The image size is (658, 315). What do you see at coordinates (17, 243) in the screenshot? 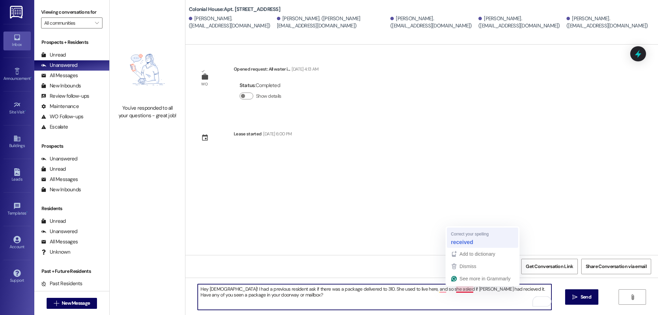
I see `a: Account` at bounding box center [17, 243].